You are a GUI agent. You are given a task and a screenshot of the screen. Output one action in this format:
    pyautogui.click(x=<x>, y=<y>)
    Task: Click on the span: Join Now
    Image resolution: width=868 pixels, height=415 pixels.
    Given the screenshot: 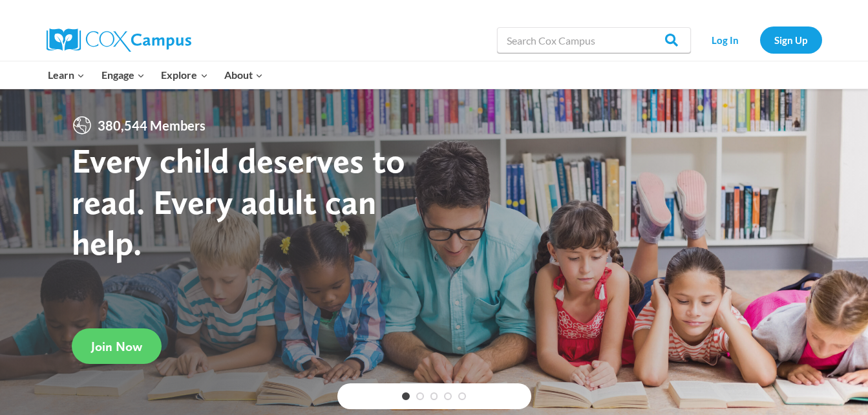 What is the action you would take?
    pyautogui.click(x=117, y=346)
    